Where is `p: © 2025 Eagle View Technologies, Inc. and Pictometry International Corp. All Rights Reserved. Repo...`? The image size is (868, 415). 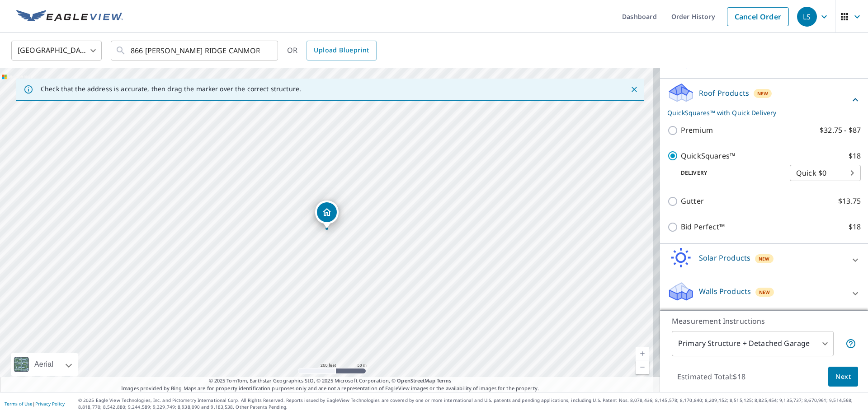
p: © 2025 Eagle View Technologies, Inc. and Pictometry International Corp. All Rights Reserved. Repo... is located at coordinates (471, 404).